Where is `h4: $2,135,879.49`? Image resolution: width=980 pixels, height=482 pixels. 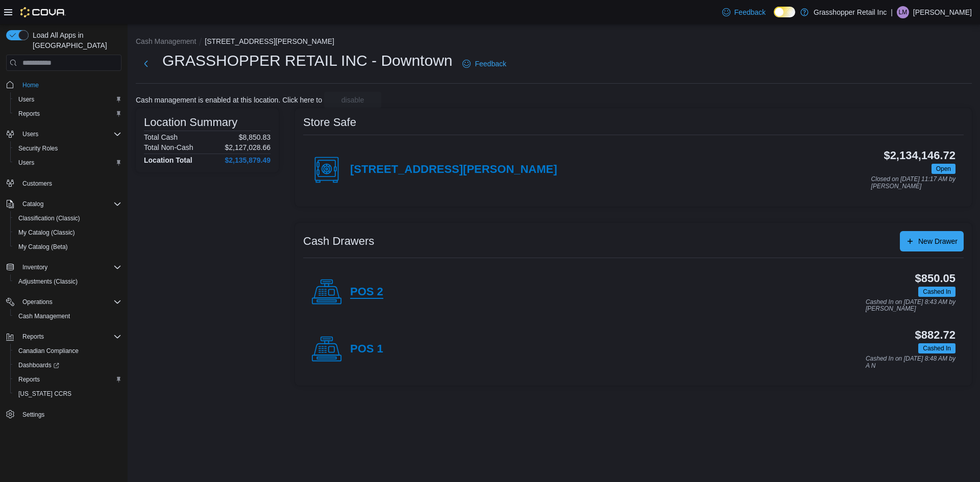 h4: $2,135,879.49 is located at coordinates (248, 160).